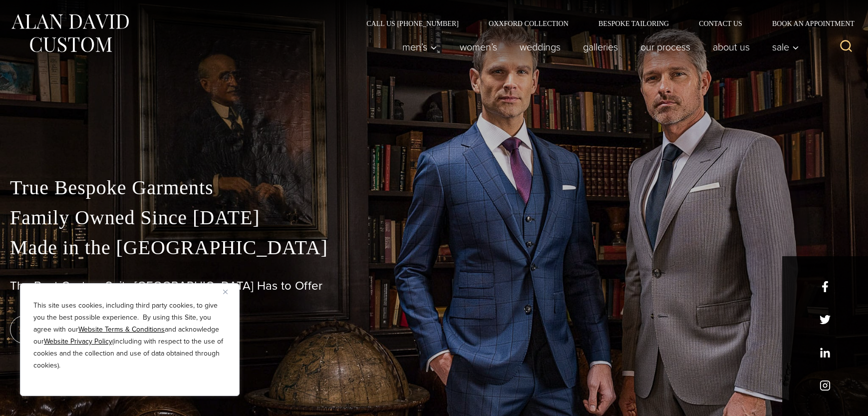 The width and height of the screenshot is (868, 416). Describe the element at coordinates (540, 47) in the screenshot. I see `a: weddings` at that location.